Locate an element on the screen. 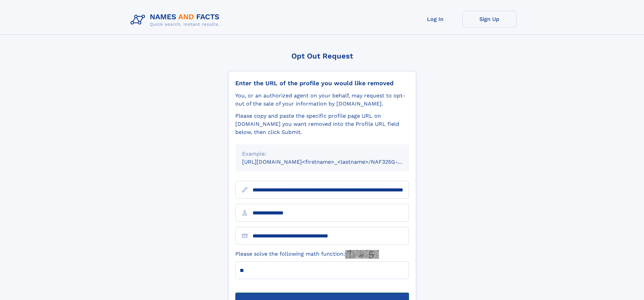  a: Sign Up is located at coordinates (490, 19).